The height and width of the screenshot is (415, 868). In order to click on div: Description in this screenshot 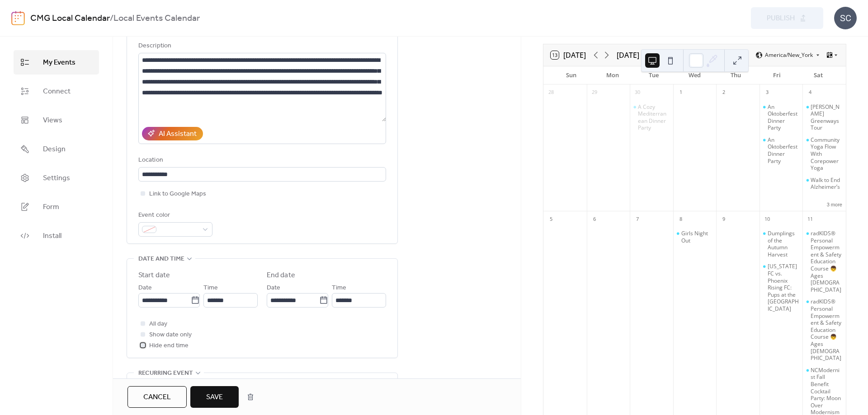, I will do `click(261, 46)`.